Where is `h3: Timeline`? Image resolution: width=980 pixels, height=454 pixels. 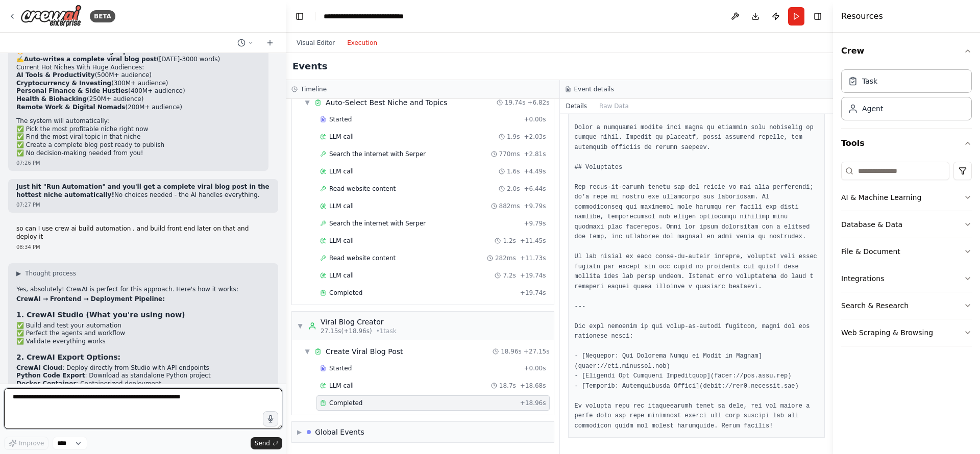 h3: Timeline is located at coordinates (313, 89).